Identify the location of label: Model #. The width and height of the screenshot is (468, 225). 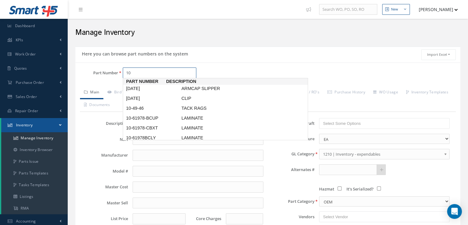
(105, 171).